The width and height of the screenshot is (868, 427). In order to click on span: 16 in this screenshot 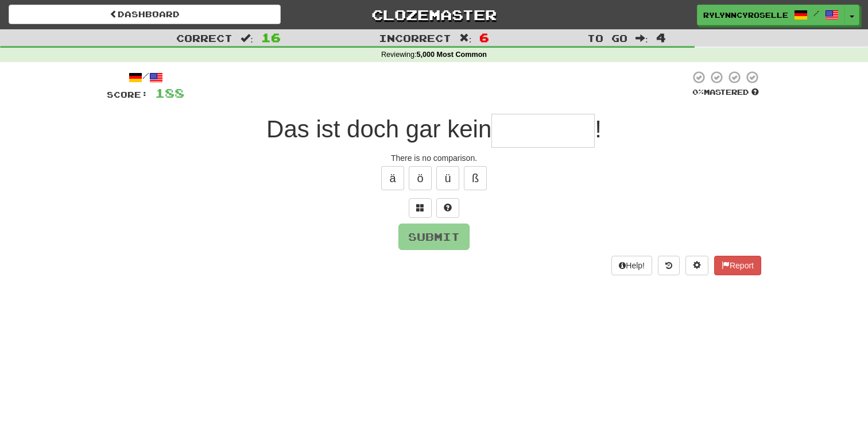, I will do `click(271, 37)`.